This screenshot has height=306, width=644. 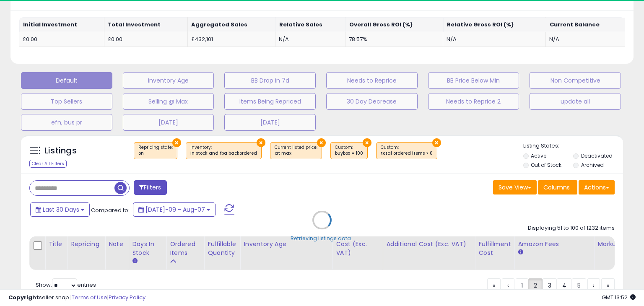 I want to click on button: Top Sellers, so click(x=67, y=102).